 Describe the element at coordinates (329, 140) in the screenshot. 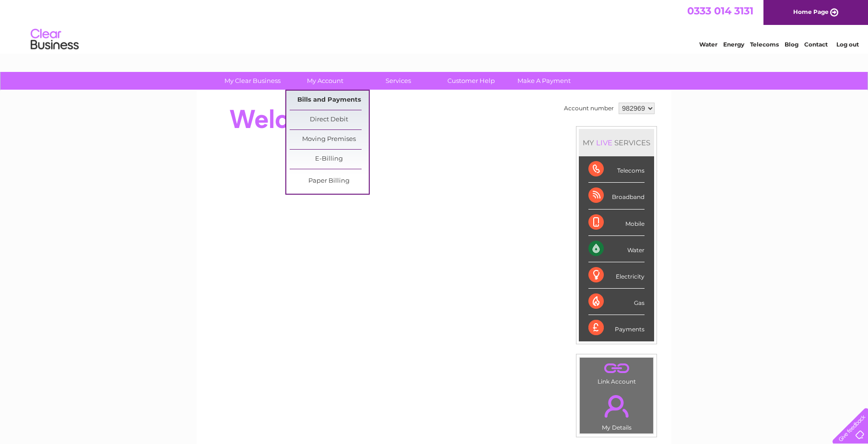

I see `a: Moving Premises` at that location.